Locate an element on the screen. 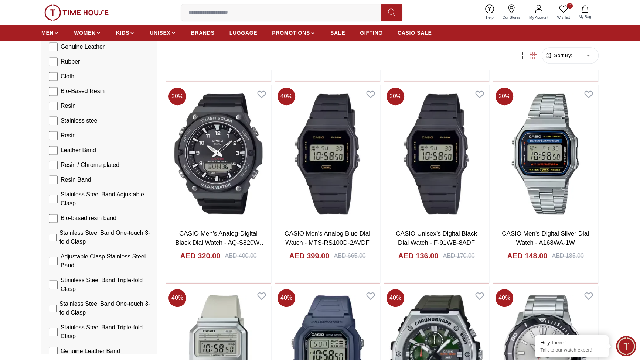 The image size is (640, 360). input: Leather Band is located at coordinates (53, 150).